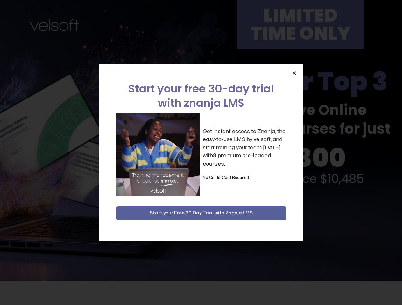 Image resolution: width=402 pixels, height=305 pixels. Describe the element at coordinates (226, 178) in the screenshot. I see `strong: No Credit Card Required` at that location.